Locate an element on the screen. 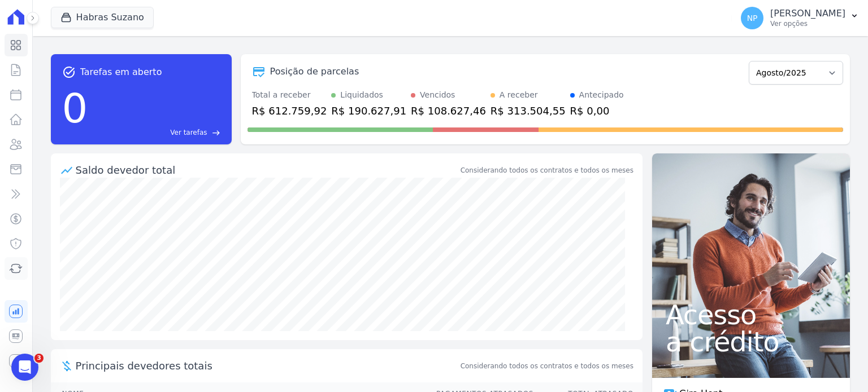 This screenshot has width=868, height=392. span: task_alt is located at coordinates (69, 72).